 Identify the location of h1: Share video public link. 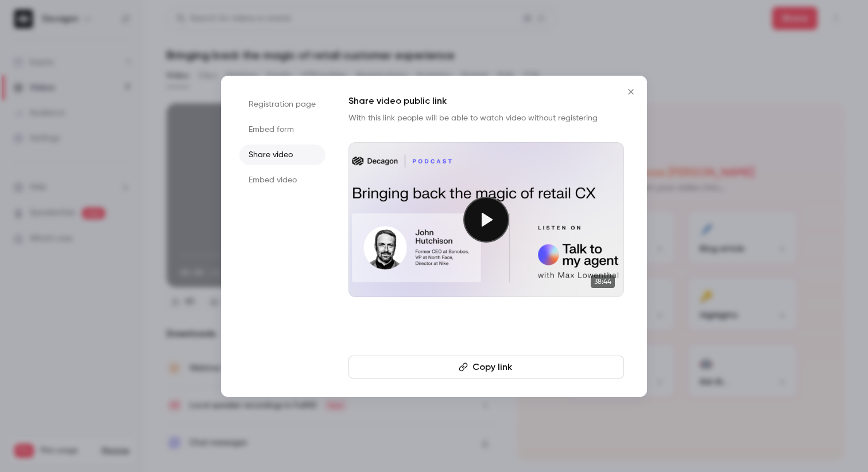
(486, 101).